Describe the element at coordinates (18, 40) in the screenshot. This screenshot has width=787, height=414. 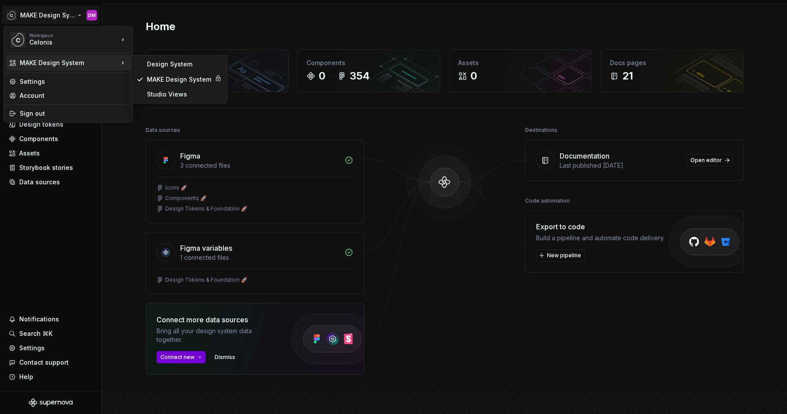
I see `img: f5634f2a-3c0d-4c0b-9dc3-3862a3e014c7.png` at that location.